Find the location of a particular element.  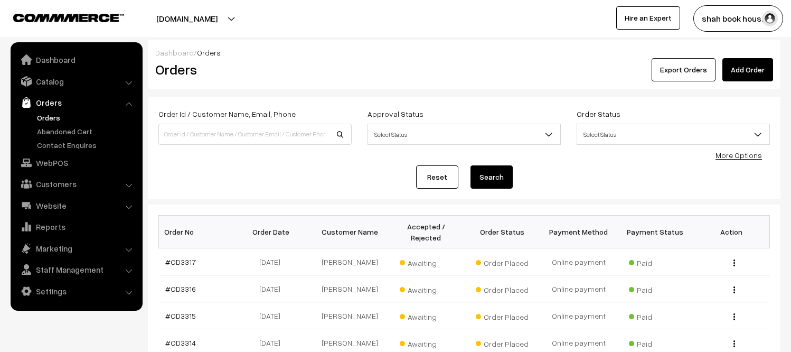

a: #OD3314 is located at coordinates (181, 342).